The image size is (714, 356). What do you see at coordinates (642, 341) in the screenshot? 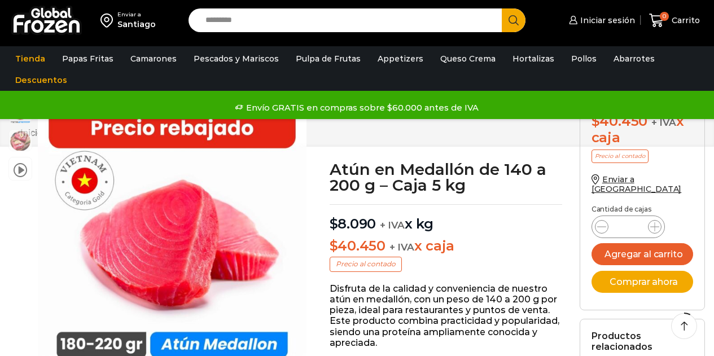
I see `h2: Productos relacionados` at bounding box center [642, 341].